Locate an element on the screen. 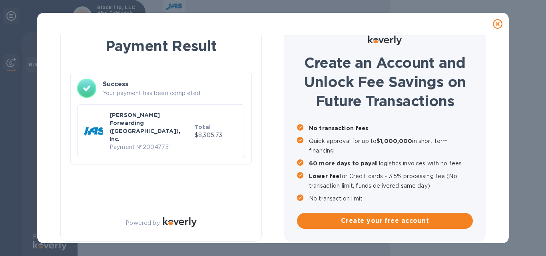 The image size is (546, 256). p: Your payment has been completed. is located at coordinates (174, 93).